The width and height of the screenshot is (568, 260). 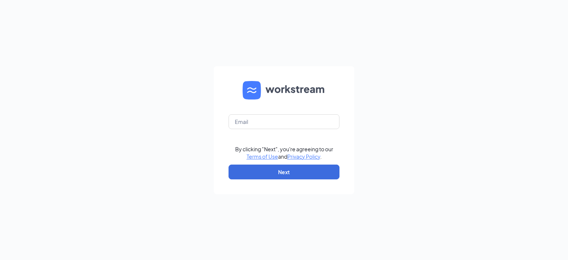 What do you see at coordinates (284, 122) in the screenshot?
I see `input: Email` at bounding box center [284, 122].